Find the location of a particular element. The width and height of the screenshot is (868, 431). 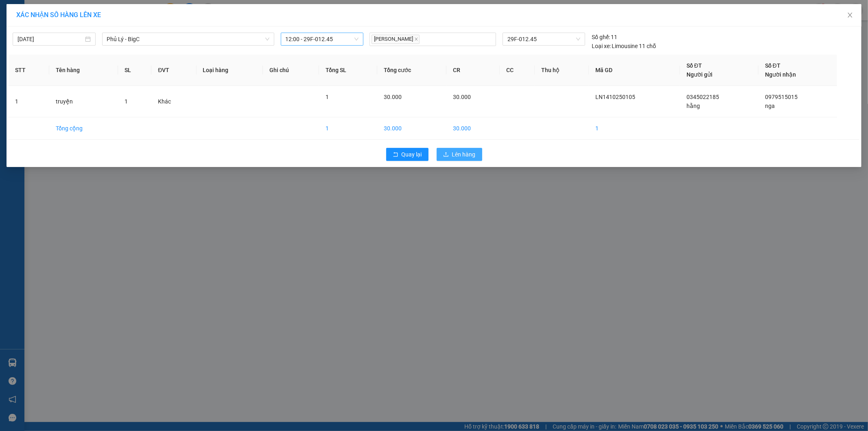

th: Loại hàng is located at coordinates (230, 70).